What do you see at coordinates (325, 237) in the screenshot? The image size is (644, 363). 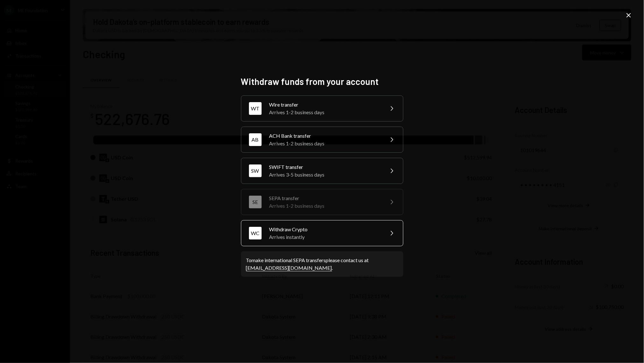 I see `div: Arrives instantly` at bounding box center [325, 237].